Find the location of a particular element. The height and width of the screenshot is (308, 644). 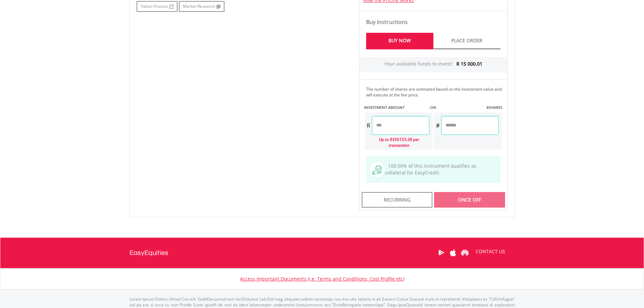

div: The number of shares are estimated based on the investment value and will execute at the live price. is located at coordinates (435, 92).